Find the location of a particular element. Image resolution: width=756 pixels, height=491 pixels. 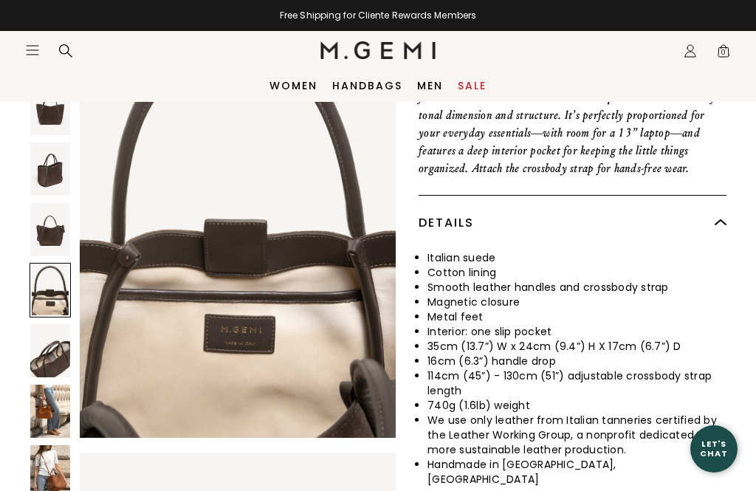

div: Let's Chat is located at coordinates (714, 448).